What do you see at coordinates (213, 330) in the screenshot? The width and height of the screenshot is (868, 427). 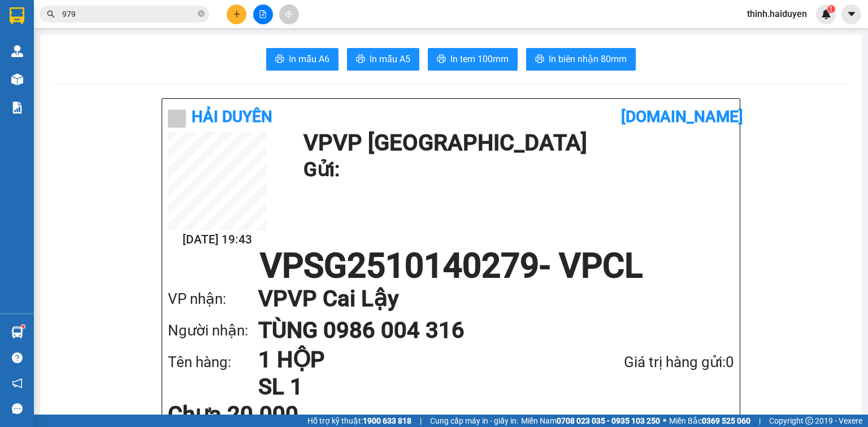 I see `div: Người nhận:` at bounding box center [213, 330].